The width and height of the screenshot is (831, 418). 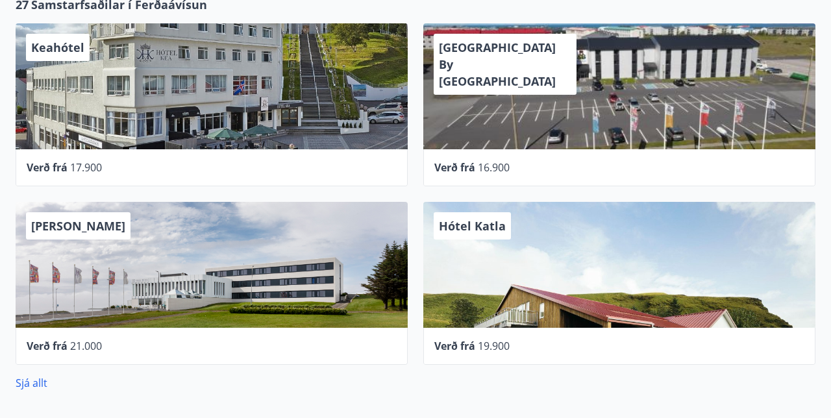 What do you see at coordinates (86, 168) in the screenshot?
I see `span: 17.900` at bounding box center [86, 168].